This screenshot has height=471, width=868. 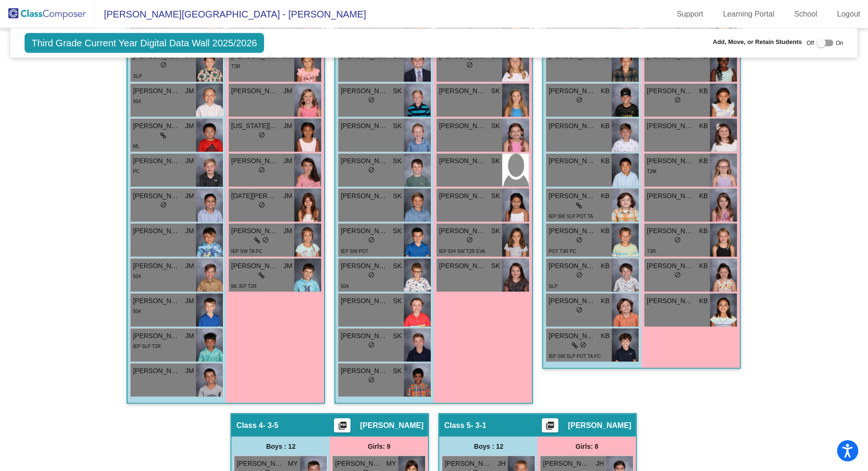 What do you see at coordinates (810, 44) in the screenshot?
I see `span: Off` at bounding box center [810, 44].